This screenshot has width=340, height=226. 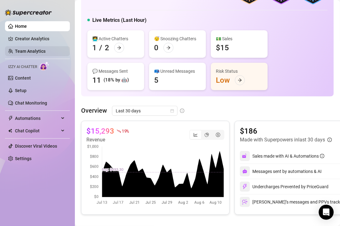 What do you see at coordinates (94, 110) in the screenshot?
I see `article: Overview` at bounding box center [94, 110].